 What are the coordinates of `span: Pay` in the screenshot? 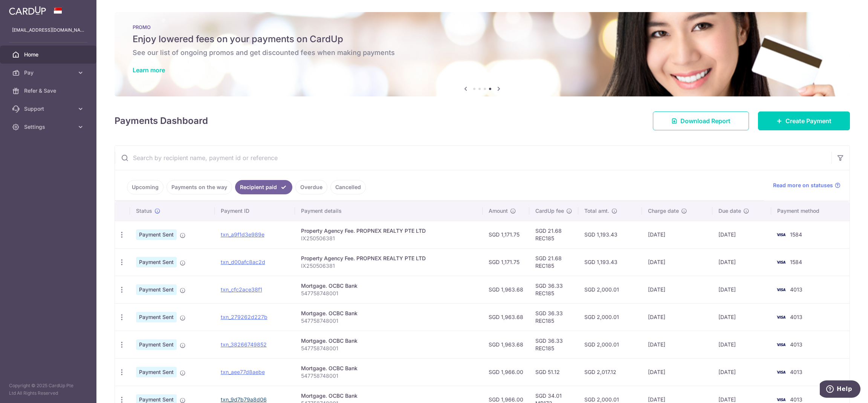 It's located at (49, 72).